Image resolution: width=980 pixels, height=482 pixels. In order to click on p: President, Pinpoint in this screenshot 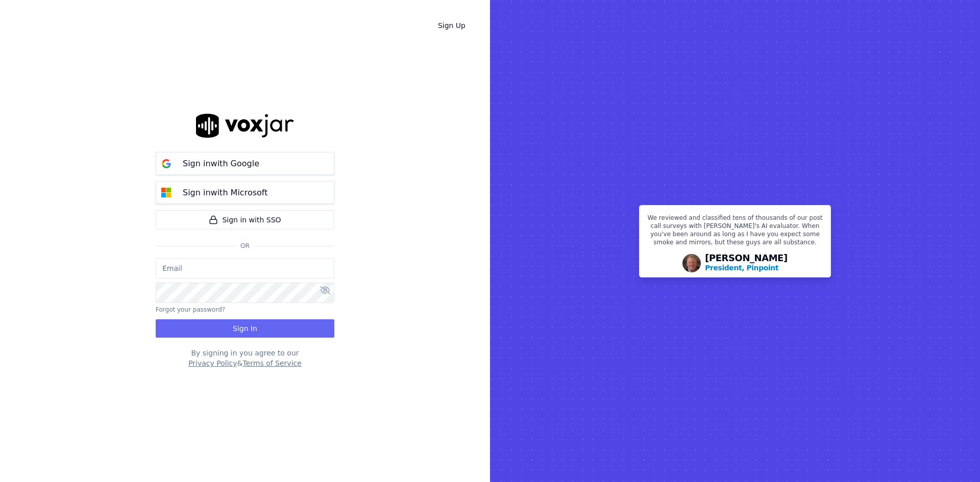, I will do `click(741, 268)`.